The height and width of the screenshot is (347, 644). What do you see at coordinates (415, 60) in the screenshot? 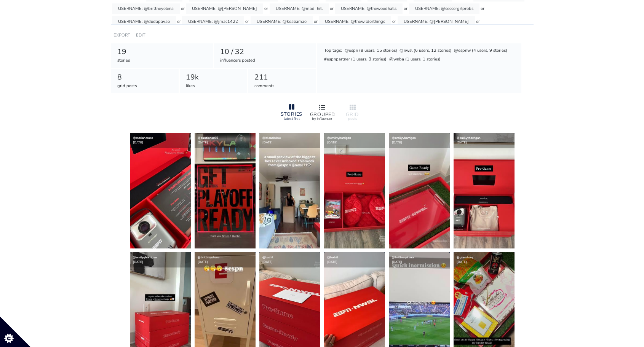
I see `div: @wnba (1 users, 1 stories)` at bounding box center [415, 60].